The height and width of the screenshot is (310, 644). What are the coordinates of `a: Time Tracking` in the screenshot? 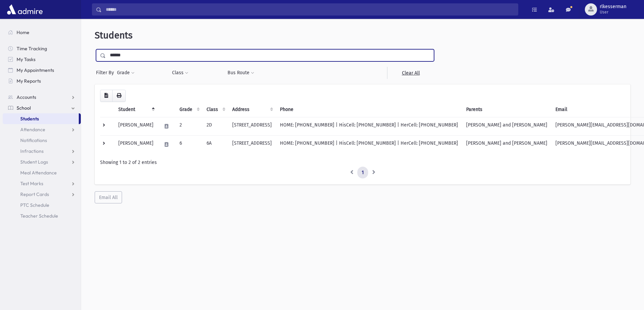 It's located at (42, 49).